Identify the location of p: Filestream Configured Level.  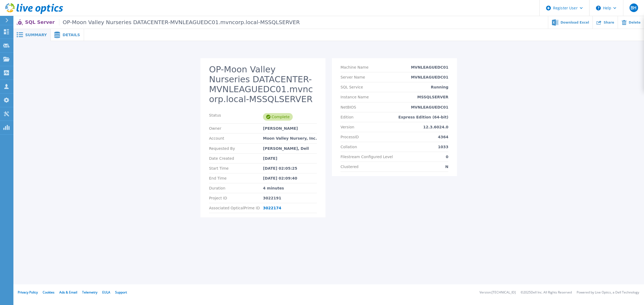
(366, 157).